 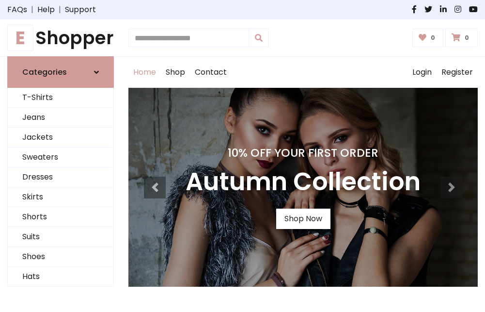 What do you see at coordinates (303, 219) in the screenshot?
I see `a: Shop Now` at bounding box center [303, 219].